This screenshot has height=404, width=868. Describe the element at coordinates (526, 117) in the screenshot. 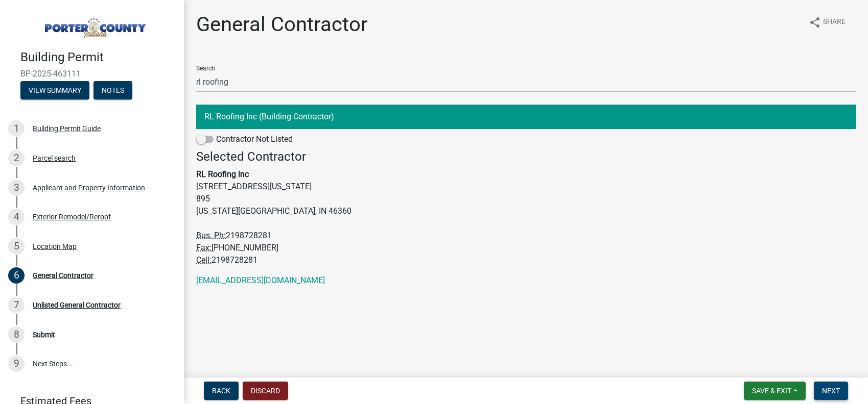

I see `button: RL Roofing Inc (Building Contractor)` at that location.